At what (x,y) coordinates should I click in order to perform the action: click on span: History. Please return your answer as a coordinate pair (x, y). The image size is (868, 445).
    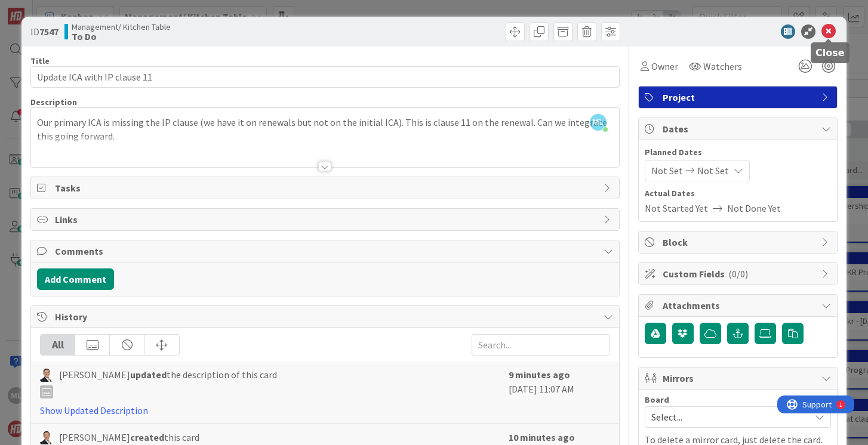
    Looking at the image, I should click on (326, 317).